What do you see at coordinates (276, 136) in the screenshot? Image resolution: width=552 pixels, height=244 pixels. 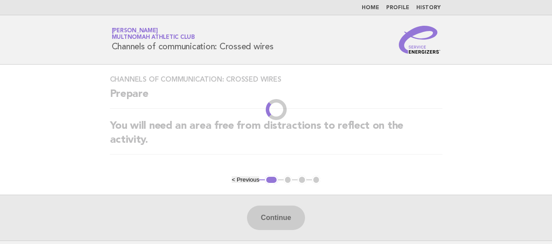 I see `h2: You will need an area free from distractions to reflect on the activity.` at bounding box center [276, 136].